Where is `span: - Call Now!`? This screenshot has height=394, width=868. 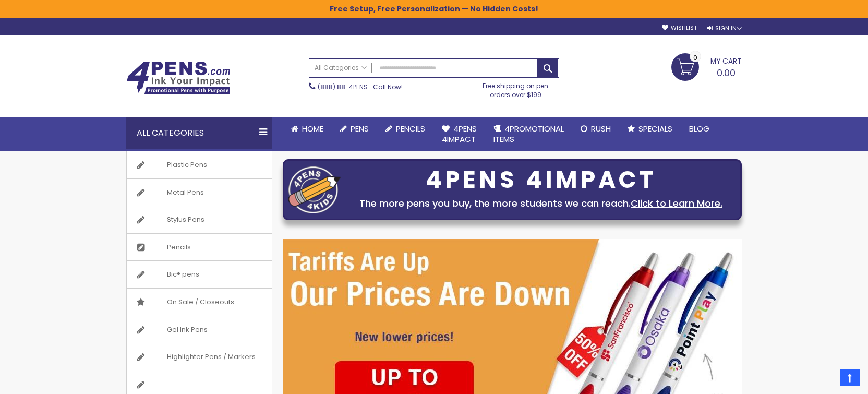
span: - Call Now! is located at coordinates (360, 87).